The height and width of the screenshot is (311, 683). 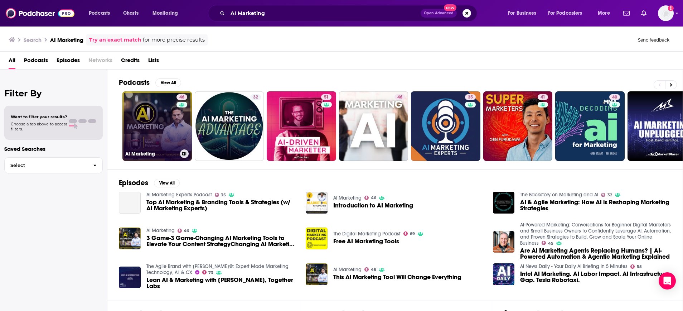 What do you see at coordinates (615, 97) in the screenshot?
I see `span: 40` at bounding box center [615, 97].